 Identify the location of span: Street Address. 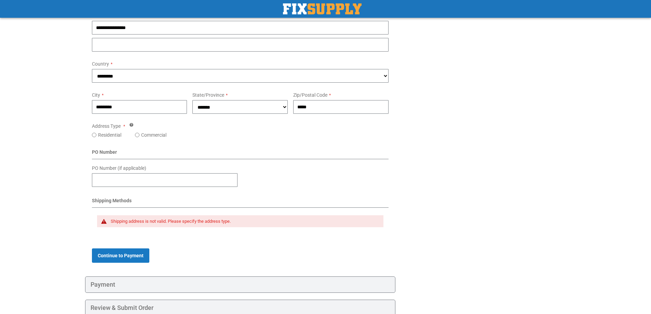
(107, 16).